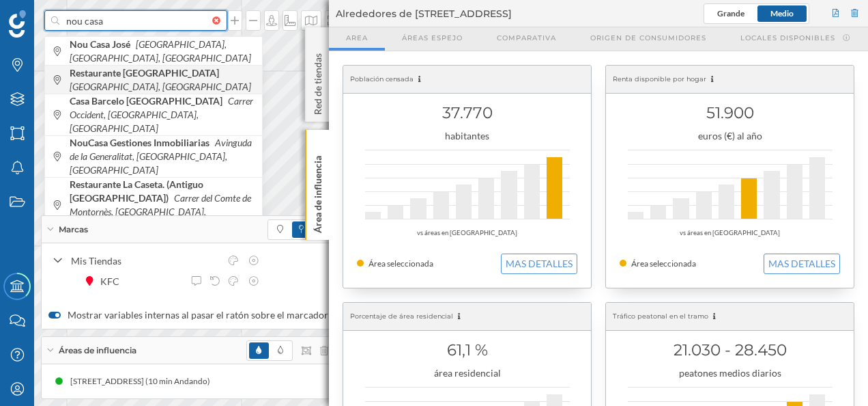  What do you see at coordinates (526, 38) in the screenshot?
I see `span: Comparativa` at bounding box center [526, 38].